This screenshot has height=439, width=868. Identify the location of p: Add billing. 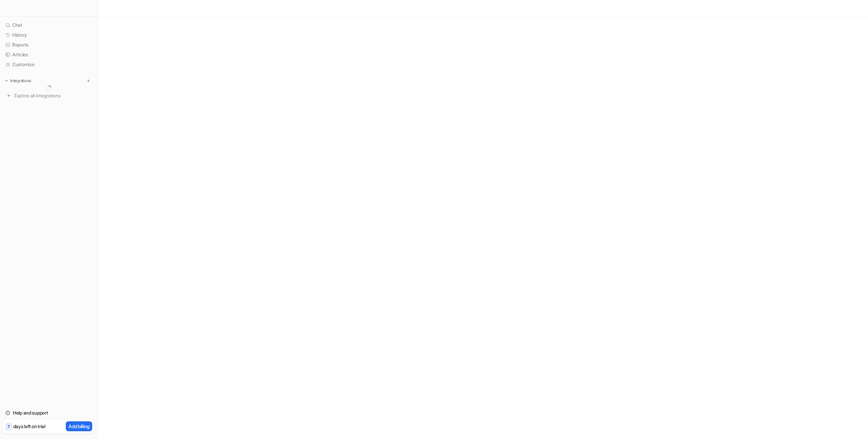
(79, 426).